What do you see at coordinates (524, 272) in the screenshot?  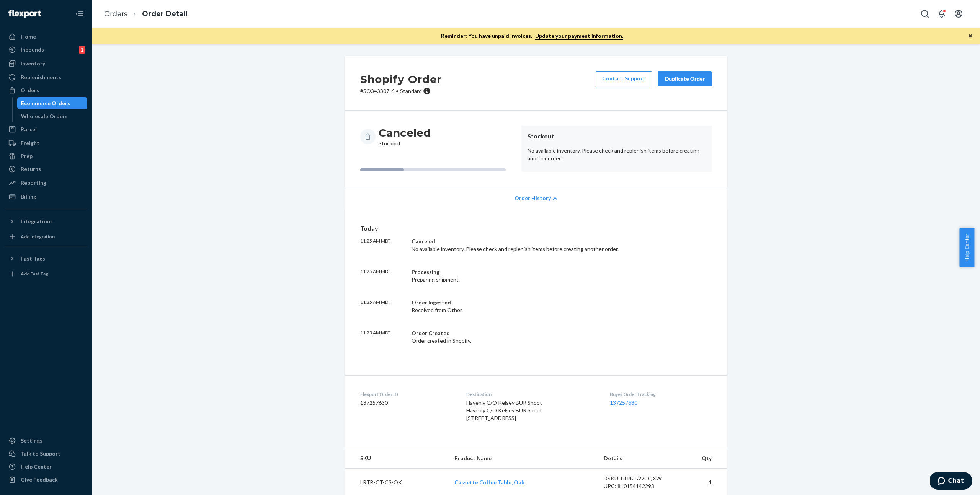 I see `div: Processing` at bounding box center [524, 272].